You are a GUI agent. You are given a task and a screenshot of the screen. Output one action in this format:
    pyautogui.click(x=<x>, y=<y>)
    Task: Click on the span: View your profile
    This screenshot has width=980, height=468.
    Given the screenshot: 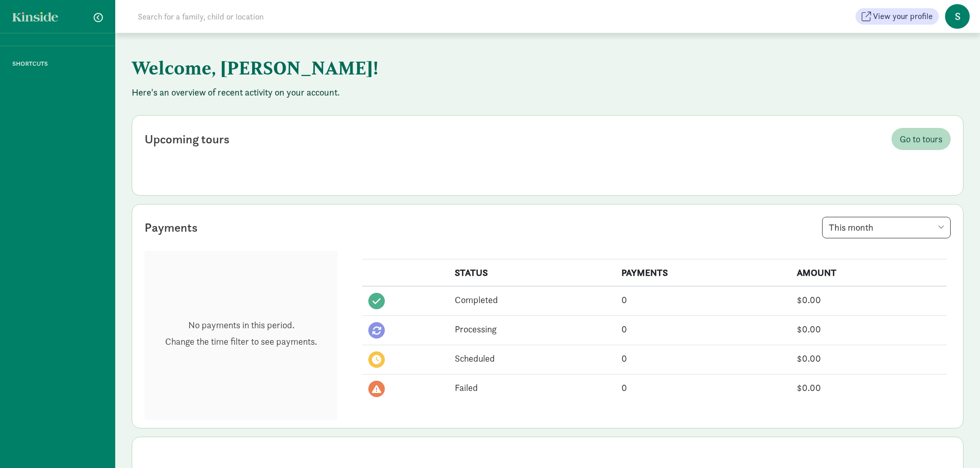 What is the action you would take?
    pyautogui.click(x=903, y=16)
    